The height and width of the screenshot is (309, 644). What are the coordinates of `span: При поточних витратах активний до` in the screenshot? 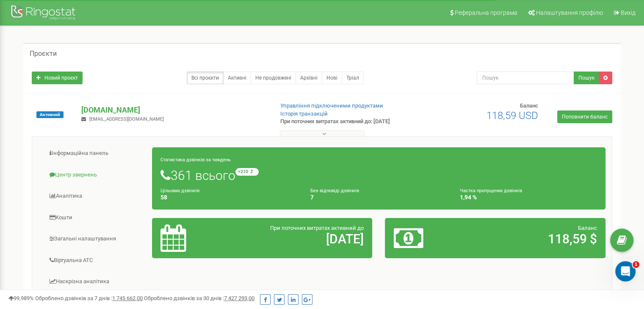 It's located at (317, 228).